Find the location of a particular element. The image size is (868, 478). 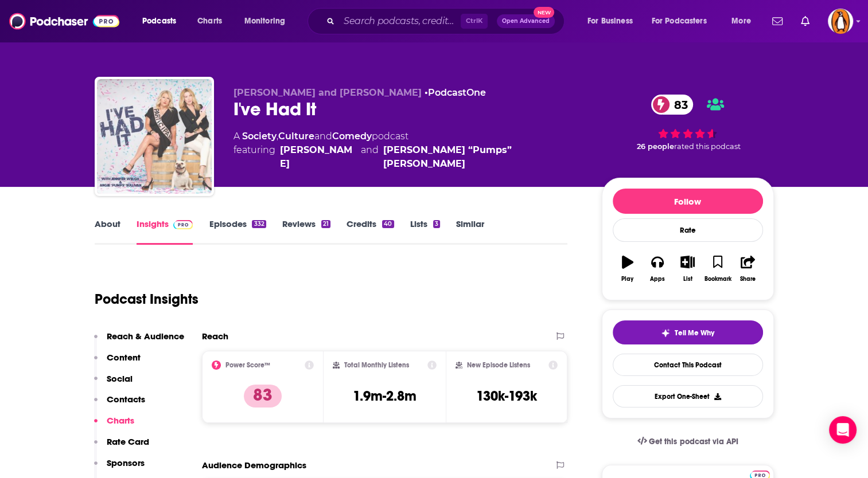

img: User Profile is located at coordinates (841, 21).